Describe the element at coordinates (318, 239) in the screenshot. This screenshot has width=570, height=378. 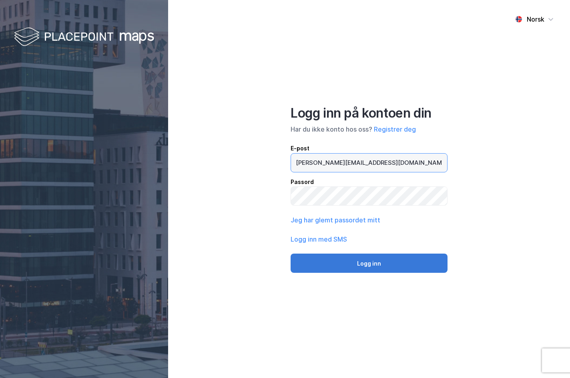
I see `button: Logg inn med SMS` at that location.